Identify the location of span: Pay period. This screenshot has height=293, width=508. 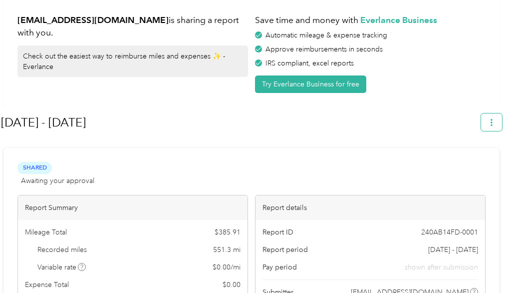
(280, 267).